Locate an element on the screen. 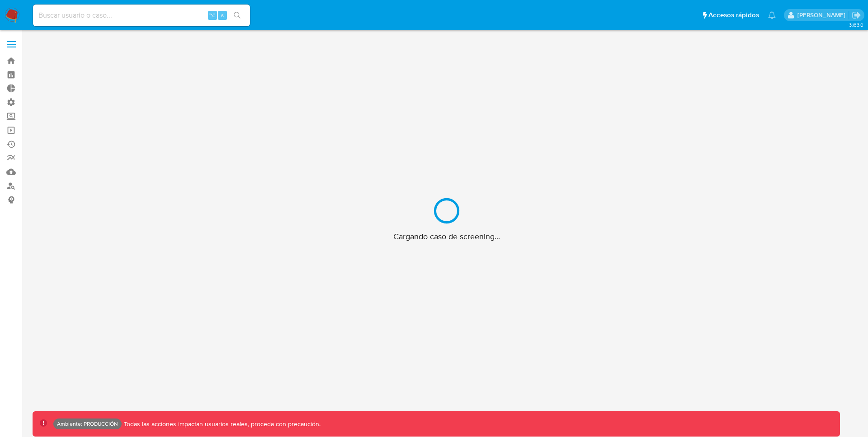  button: search-icon is located at coordinates (237, 15).